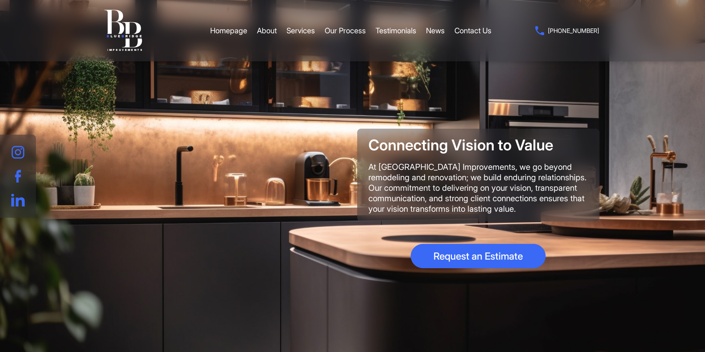  What do you see at coordinates (436, 31) in the screenshot?
I see `a: News` at bounding box center [436, 31].